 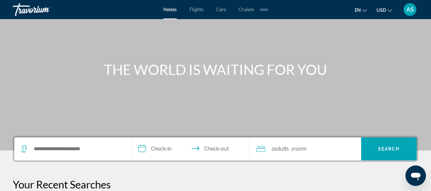 What do you see at coordinates (197, 10) in the screenshot?
I see `a: Flights` at bounding box center [197, 10].